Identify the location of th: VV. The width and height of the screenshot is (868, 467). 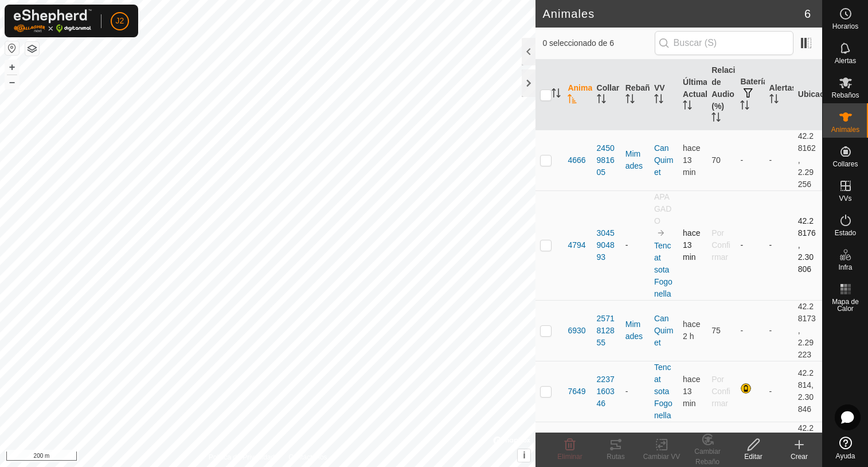
(664, 95).